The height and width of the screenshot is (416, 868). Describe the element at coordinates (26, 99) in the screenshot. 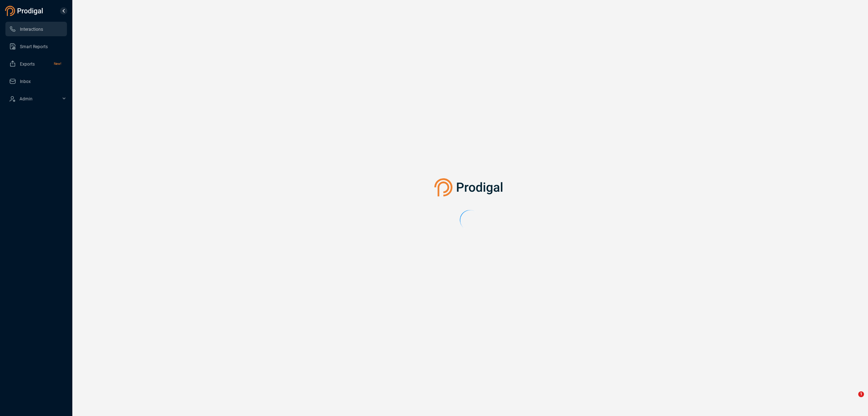

I see `span: Admin` at that location.